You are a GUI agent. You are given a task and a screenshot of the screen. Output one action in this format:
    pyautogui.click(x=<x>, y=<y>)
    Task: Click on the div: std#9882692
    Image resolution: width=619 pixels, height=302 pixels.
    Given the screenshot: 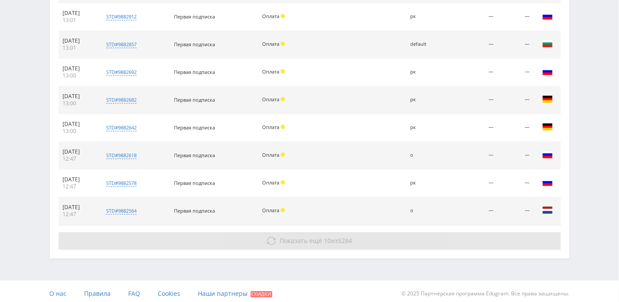 What is the action you would take?
    pyautogui.click(x=121, y=72)
    